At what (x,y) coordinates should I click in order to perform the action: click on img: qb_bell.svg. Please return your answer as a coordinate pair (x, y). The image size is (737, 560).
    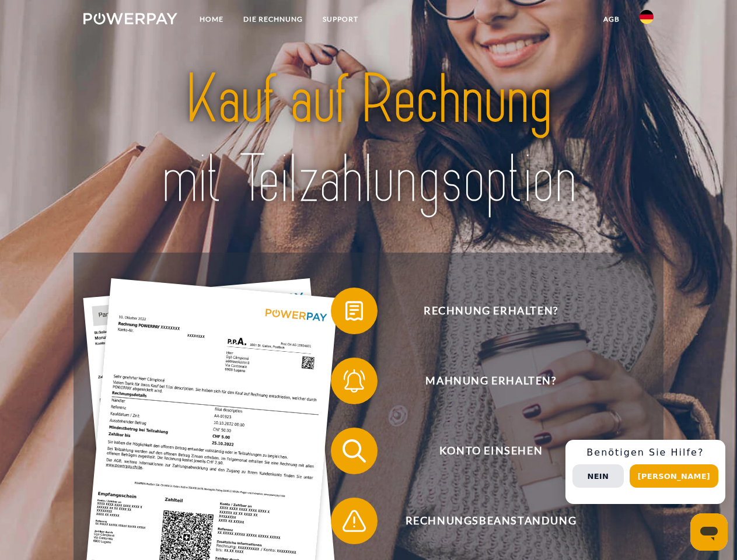
    Looking at the image, I should click on (354, 381).